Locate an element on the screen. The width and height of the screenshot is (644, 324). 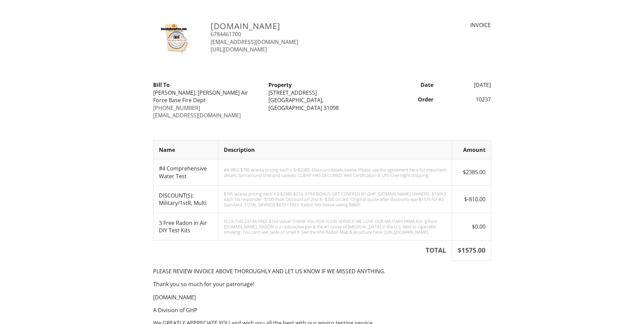
td: $0.00 is located at coordinates (471, 226).